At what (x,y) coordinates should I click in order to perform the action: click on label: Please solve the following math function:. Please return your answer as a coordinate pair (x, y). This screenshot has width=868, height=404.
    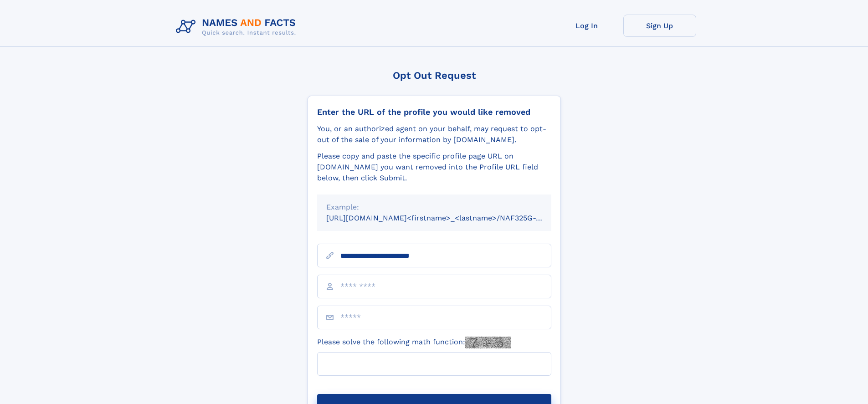
    Looking at the image, I should click on (414, 342).